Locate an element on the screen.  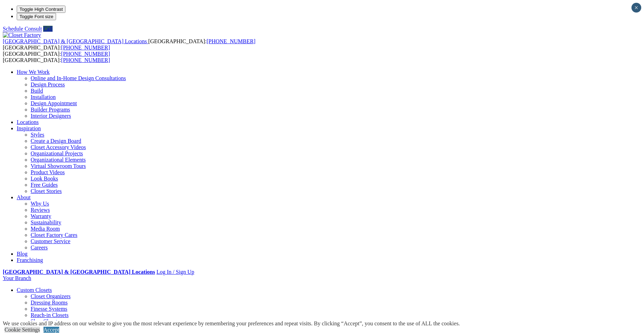
a: Closet Organizers is located at coordinates (51, 297).